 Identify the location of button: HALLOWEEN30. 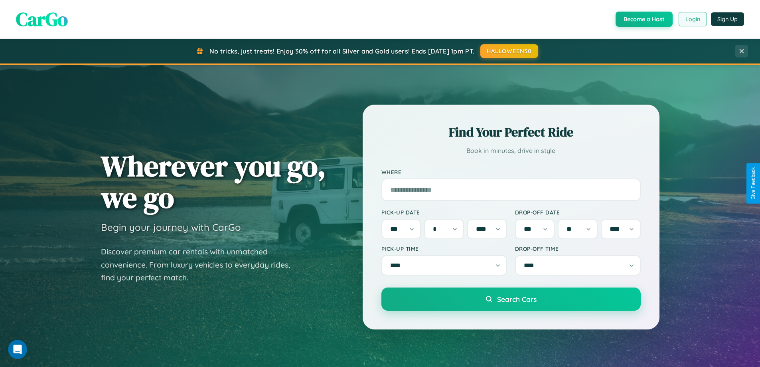
(509, 51).